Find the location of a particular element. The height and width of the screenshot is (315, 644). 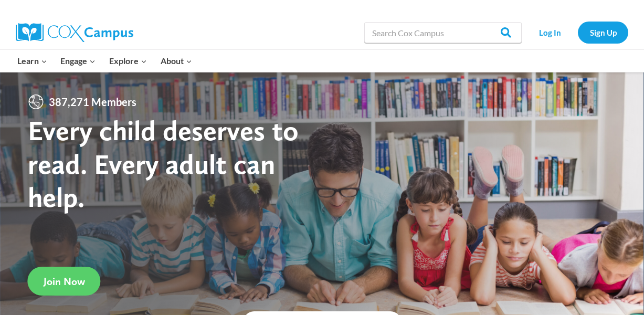

nav: Secondary Navigation is located at coordinates (577, 32).